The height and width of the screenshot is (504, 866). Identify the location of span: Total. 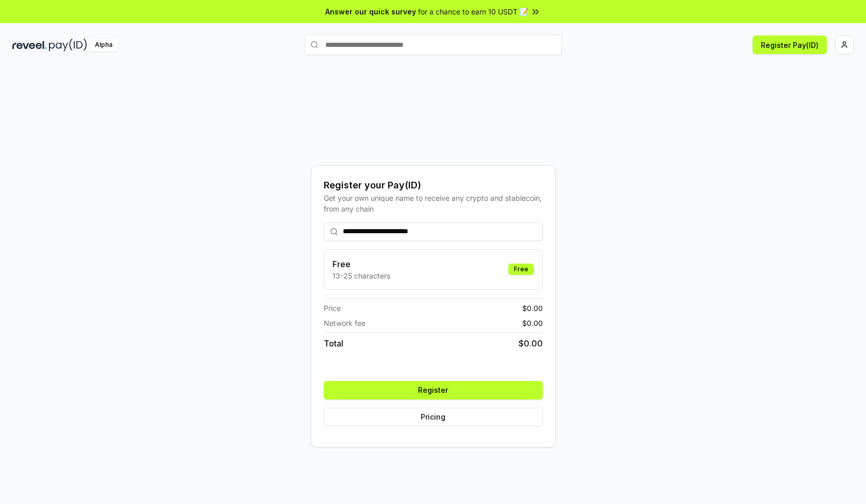
(334, 343).